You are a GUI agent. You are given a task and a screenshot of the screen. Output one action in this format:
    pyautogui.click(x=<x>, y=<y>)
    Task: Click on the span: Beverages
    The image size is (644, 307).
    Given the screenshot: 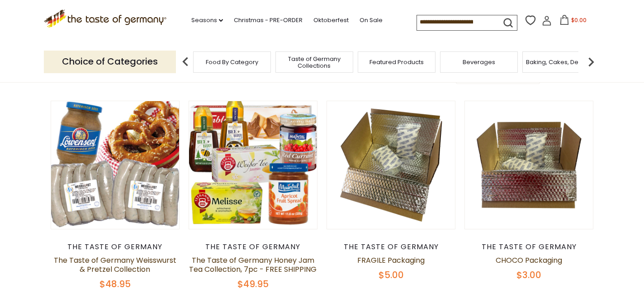 What is the action you would take?
    pyautogui.click(x=479, y=62)
    